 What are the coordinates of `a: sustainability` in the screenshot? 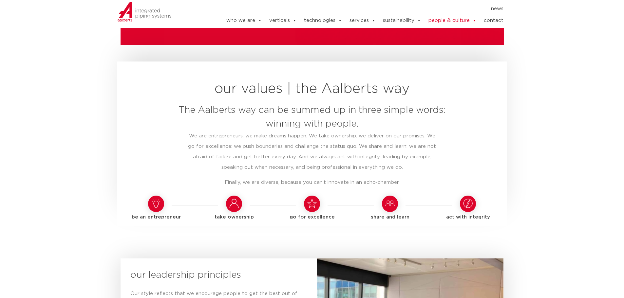 It's located at (402, 21).